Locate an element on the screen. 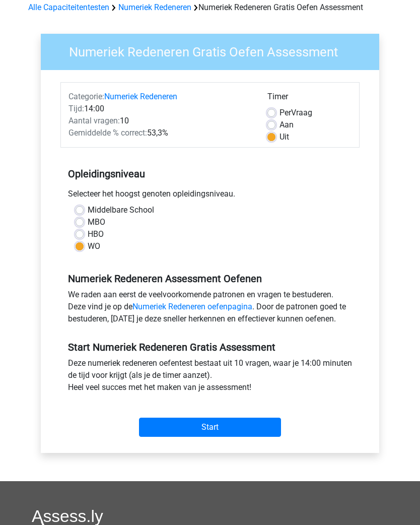  label: Vraag is located at coordinates (296, 113).